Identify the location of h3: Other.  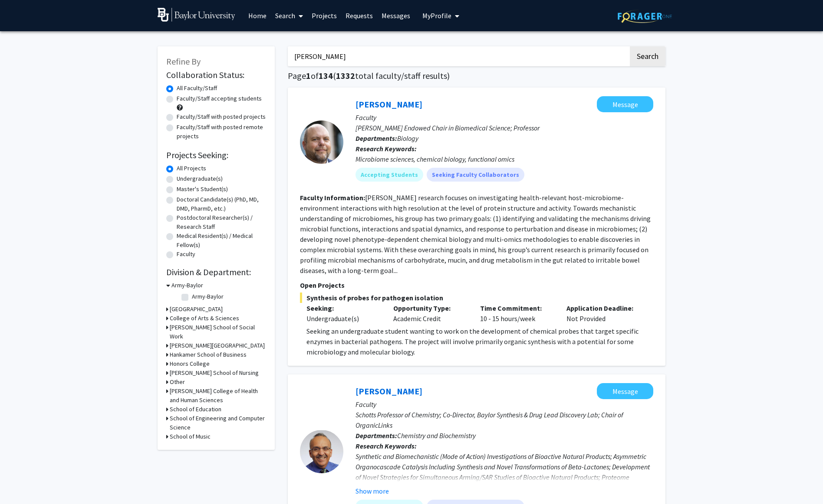
(177, 382).